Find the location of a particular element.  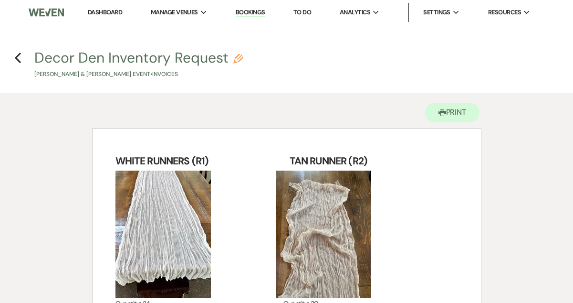

span: Settings is located at coordinates (437, 12).